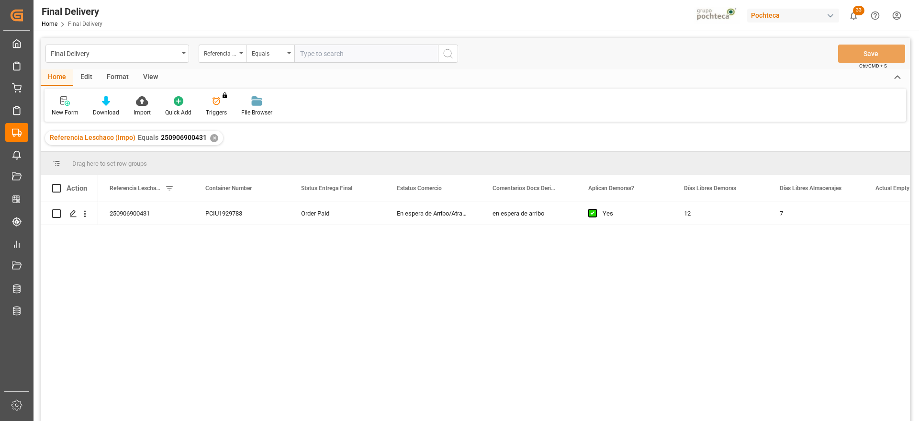  Describe the element at coordinates (228, 188) in the screenshot. I see `span: Container Number` at that location.